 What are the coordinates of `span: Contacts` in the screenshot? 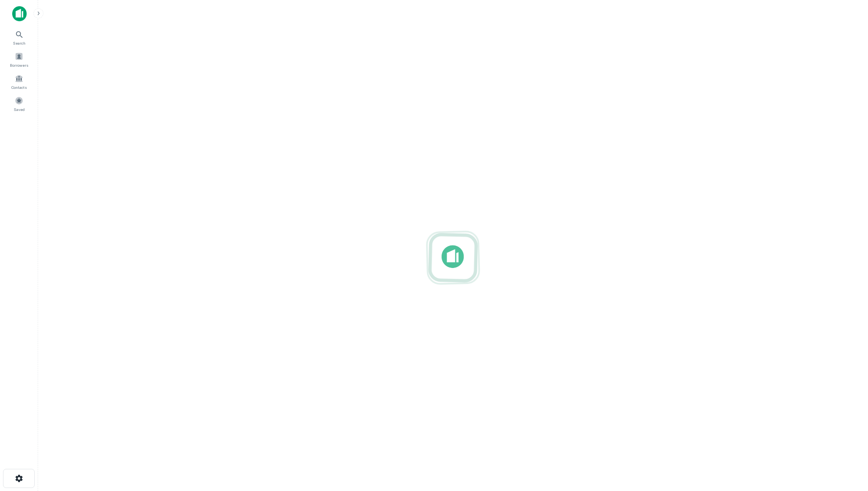 It's located at (19, 87).